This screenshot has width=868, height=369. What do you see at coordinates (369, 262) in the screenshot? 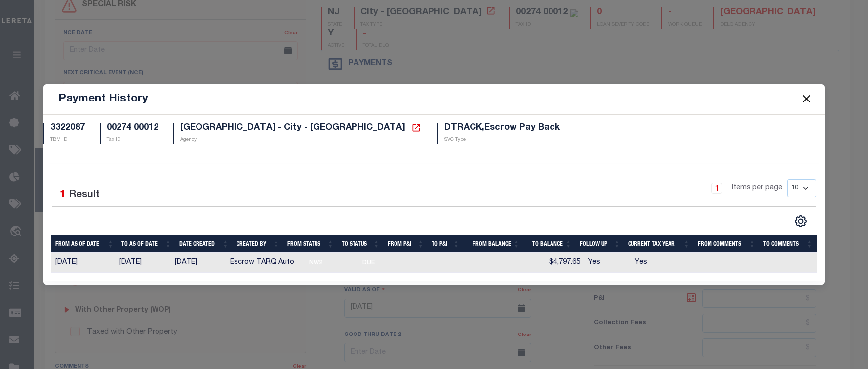
I see `span: DUE` at bounding box center [369, 262].